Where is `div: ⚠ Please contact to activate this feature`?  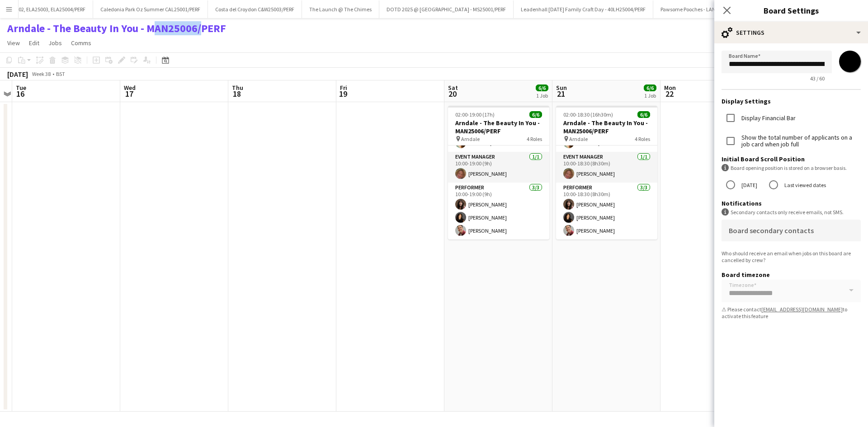
div: ⚠ Please contact to activate this feature is located at coordinates (791, 313).